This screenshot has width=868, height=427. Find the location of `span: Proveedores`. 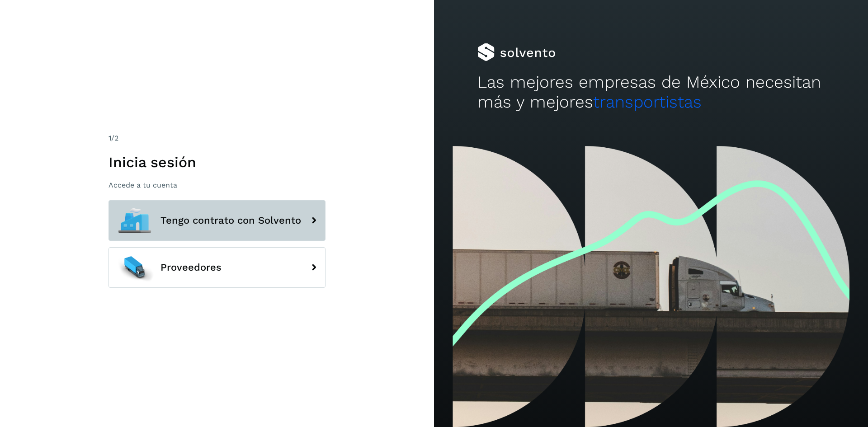

span: Proveedores is located at coordinates (191, 268).